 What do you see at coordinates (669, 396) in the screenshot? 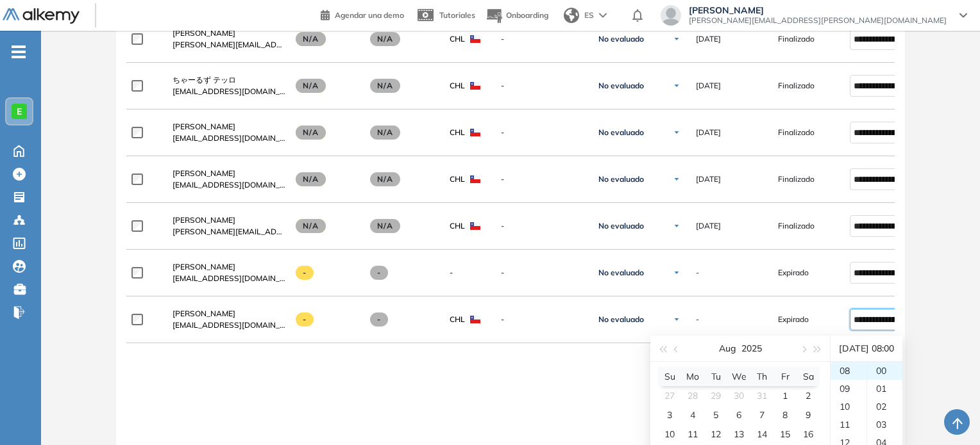
I see `td: 2025-07-27` at bounding box center [669, 396].